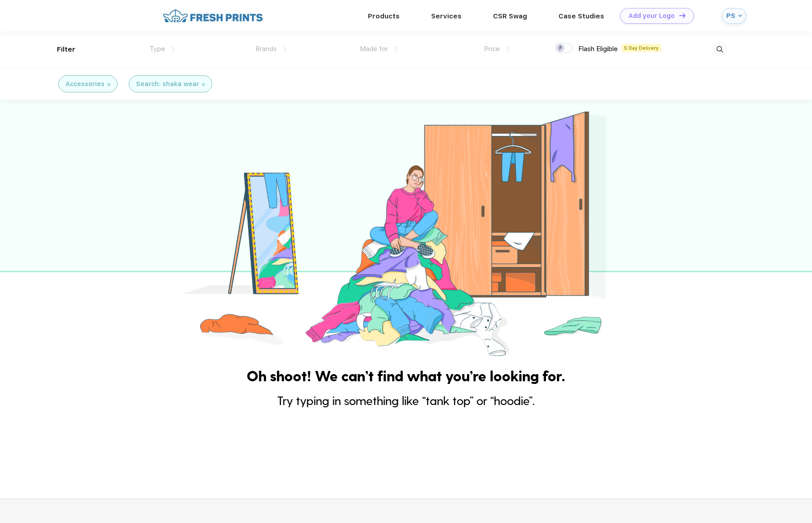 The height and width of the screenshot is (523, 812). What do you see at coordinates (740, 16) in the screenshot?
I see `img: arrow_down_blue.svg` at bounding box center [740, 16].